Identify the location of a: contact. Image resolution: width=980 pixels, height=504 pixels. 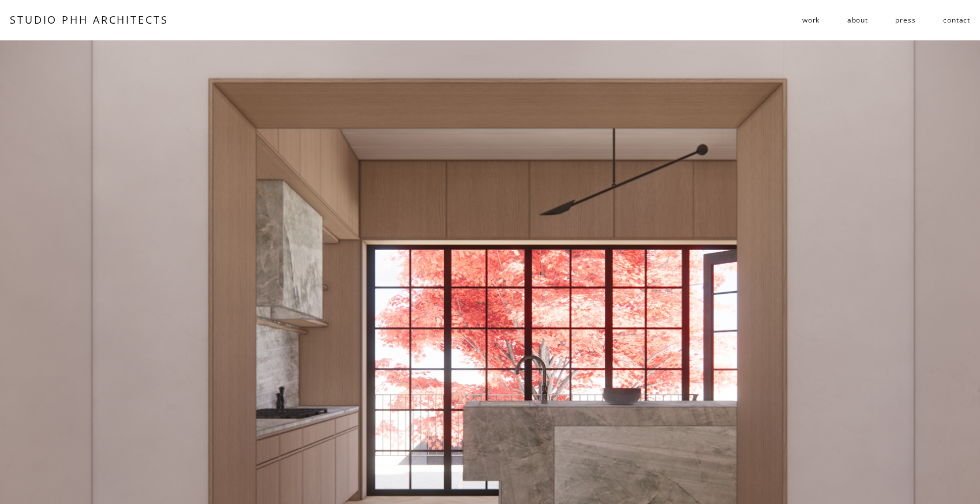
(956, 20).